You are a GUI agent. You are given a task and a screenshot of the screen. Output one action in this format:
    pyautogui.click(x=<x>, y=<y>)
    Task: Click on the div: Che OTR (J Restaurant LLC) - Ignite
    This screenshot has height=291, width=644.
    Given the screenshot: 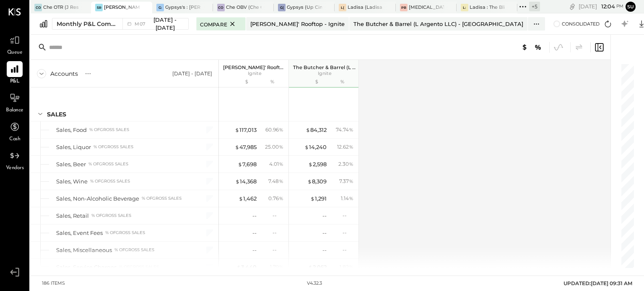 What is the action you would take?
    pyautogui.click(x=61, y=8)
    